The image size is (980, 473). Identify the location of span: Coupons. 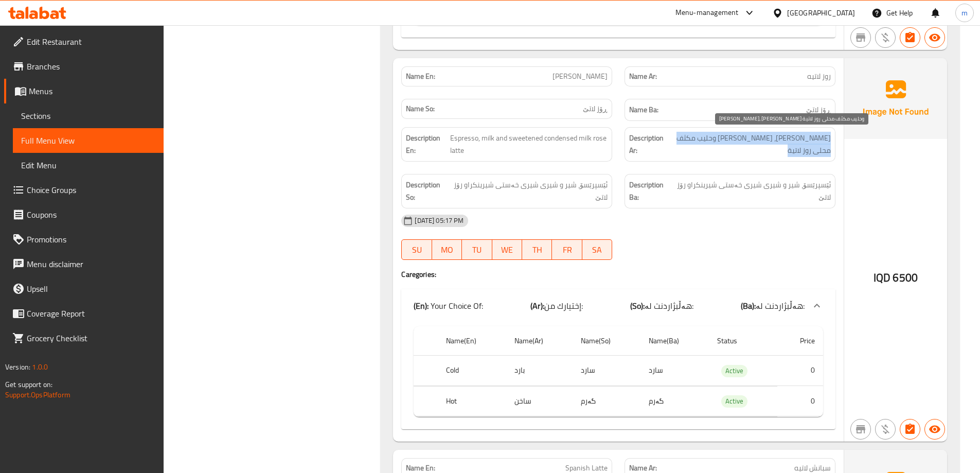
(91, 215).